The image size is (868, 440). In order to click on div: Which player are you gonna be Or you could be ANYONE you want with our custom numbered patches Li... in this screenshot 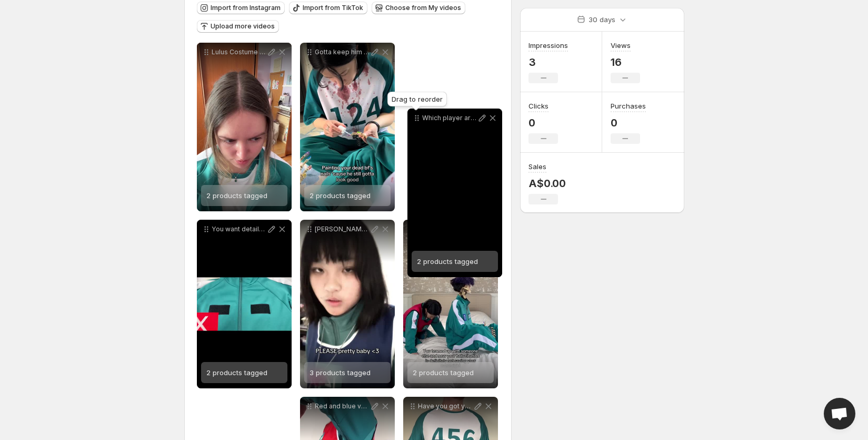, I will do `click(455, 193)`.